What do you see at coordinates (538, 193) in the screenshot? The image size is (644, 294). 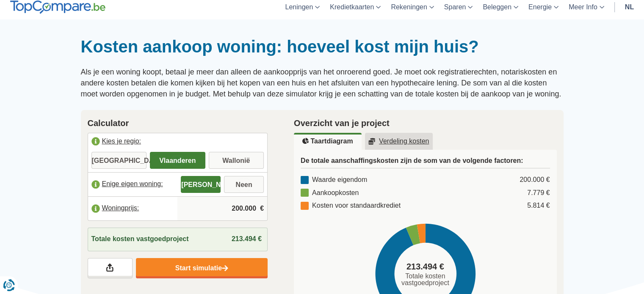 I see `div: 7.779 €` at bounding box center [538, 193].